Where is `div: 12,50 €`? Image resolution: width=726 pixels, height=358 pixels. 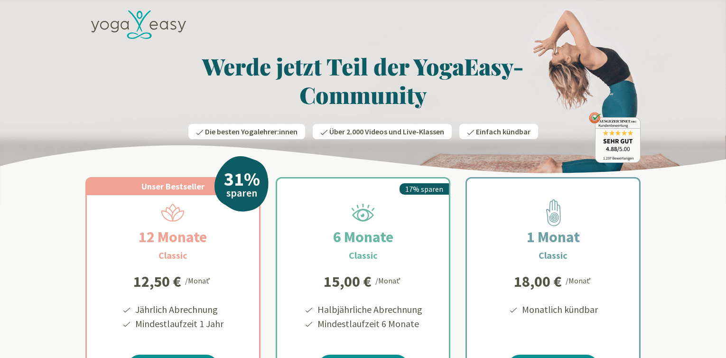 div: 12,50 € is located at coordinates (157, 281).